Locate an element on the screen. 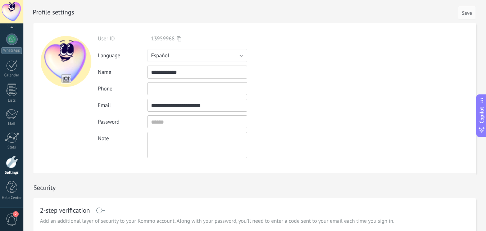 The width and height of the screenshot is (486, 231). h1: Security is located at coordinates (45, 187).